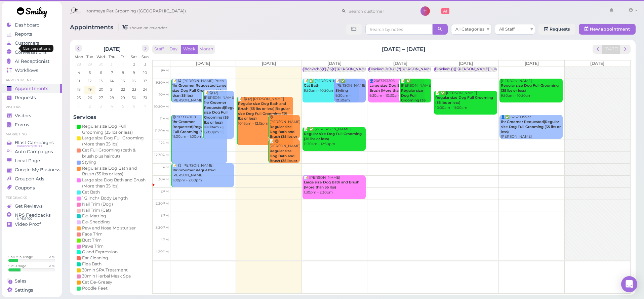 This screenshot has height=299, width=644. I want to click on span: 26, so click(90, 98).